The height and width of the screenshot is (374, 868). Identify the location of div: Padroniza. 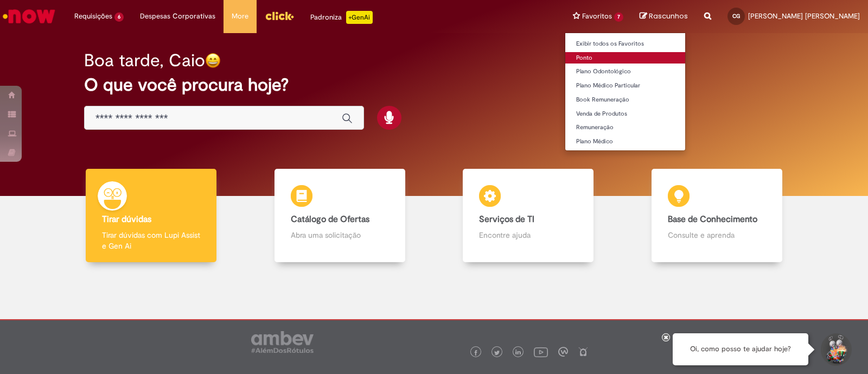
(341, 18).